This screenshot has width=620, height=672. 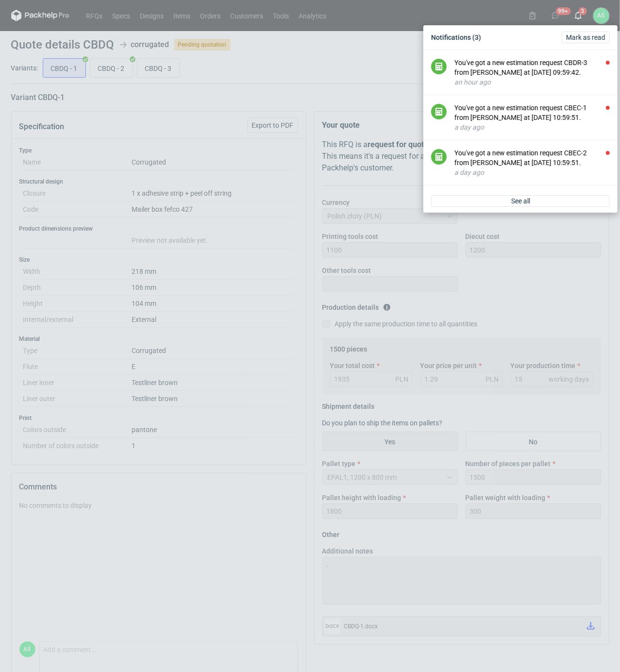 What do you see at coordinates (521, 201) in the screenshot?
I see `span: See all` at bounding box center [521, 201].